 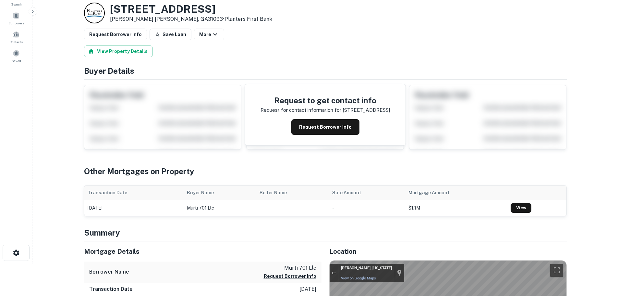 What do you see at coordinates (16, 4) in the screenshot?
I see `span: Search` at bounding box center [16, 4].